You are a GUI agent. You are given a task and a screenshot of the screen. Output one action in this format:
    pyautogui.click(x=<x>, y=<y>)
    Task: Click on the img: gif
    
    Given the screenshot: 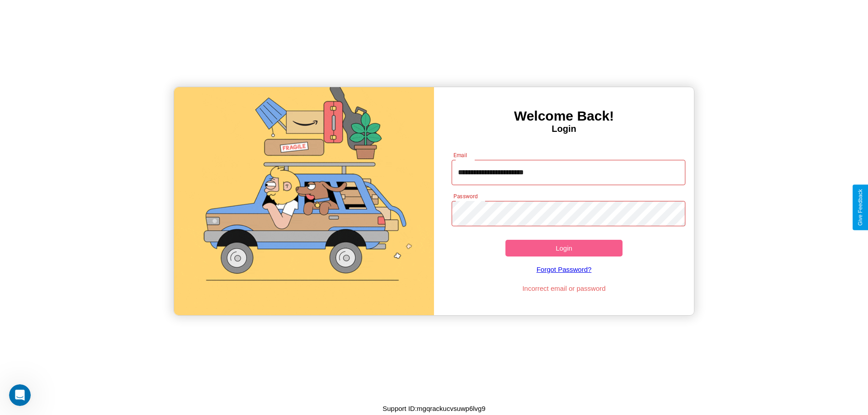 What is the action you would take?
    pyautogui.click(x=304, y=201)
    